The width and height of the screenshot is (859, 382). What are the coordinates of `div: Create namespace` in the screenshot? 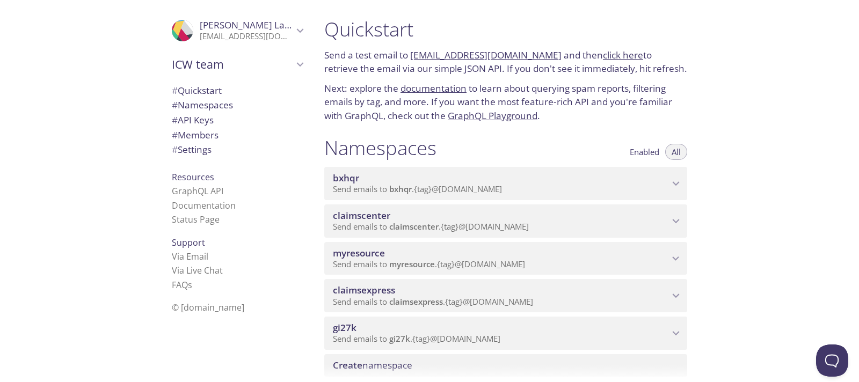 It's located at (506, 366).